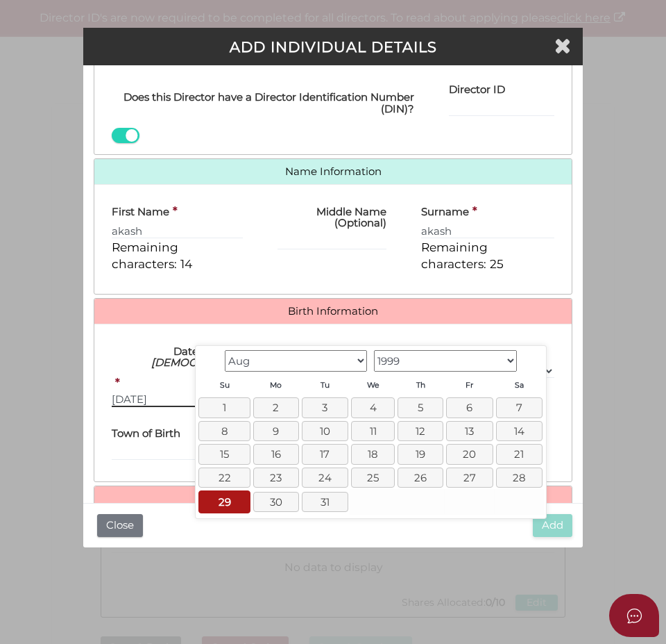 The width and height of the screenshot is (666, 644). What do you see at coordinates (325, 431) in the screenshot?
I see `a: 10` at bounding box center [325, 431].